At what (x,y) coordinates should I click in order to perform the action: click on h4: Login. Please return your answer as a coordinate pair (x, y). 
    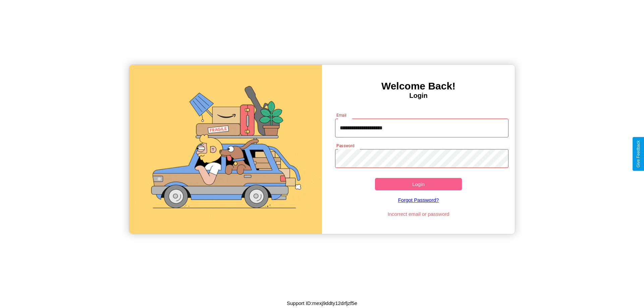
    Looking at the image, I should click on (419, 96).